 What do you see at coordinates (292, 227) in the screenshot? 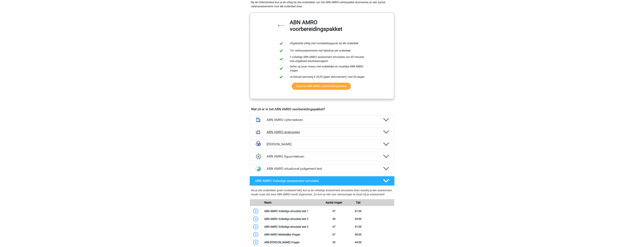
I see `div: ABN AMRO Volledige simulatie test 3` at bounding box center [292, 227].